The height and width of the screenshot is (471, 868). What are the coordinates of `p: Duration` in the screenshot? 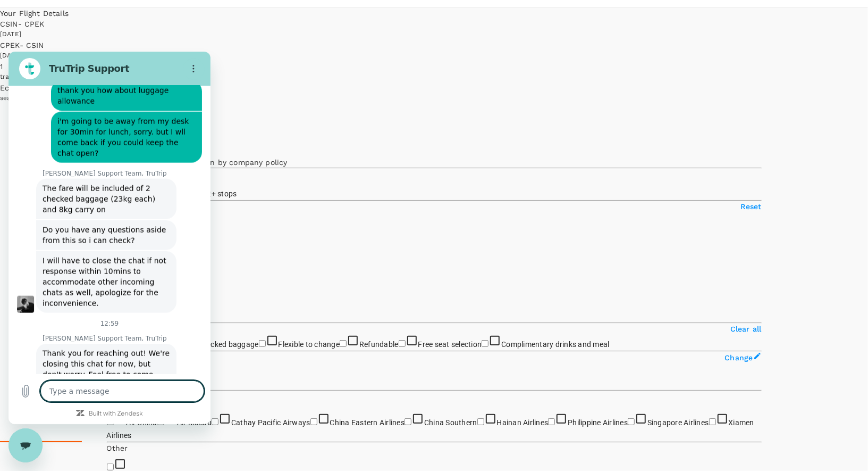 It's located at (434, 303).